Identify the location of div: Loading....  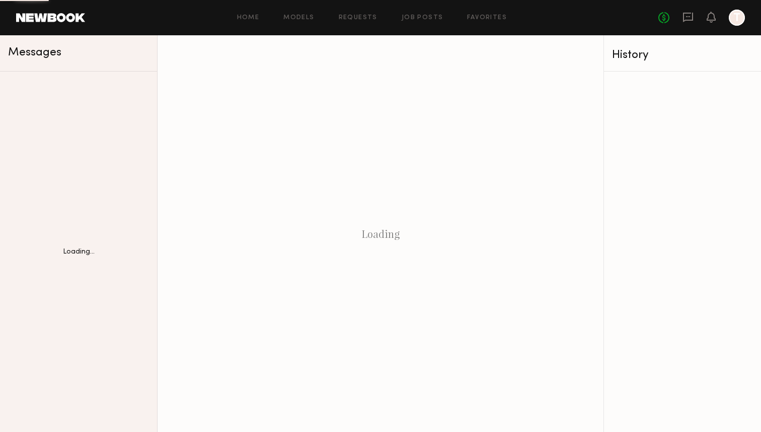
(79, 252).